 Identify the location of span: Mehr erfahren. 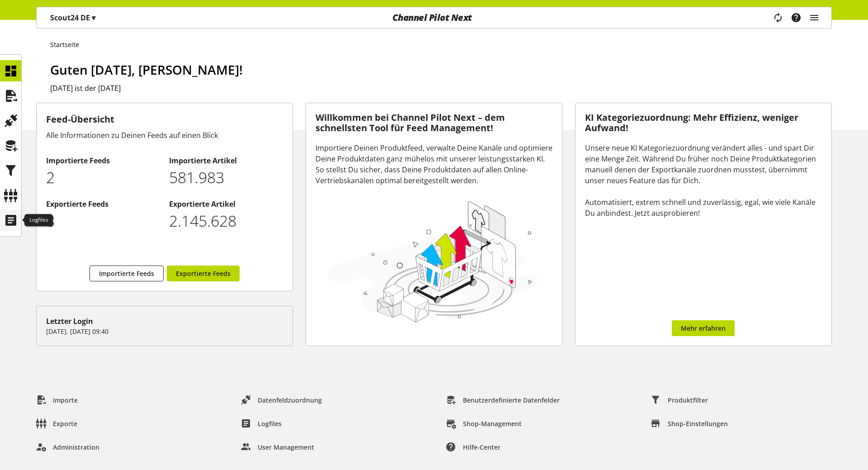
(703, 328).